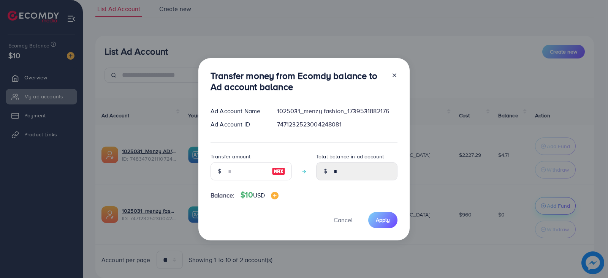  Describe the element at coordinates (260, 195) in the screenshot. I see `h4: $10` at that location.